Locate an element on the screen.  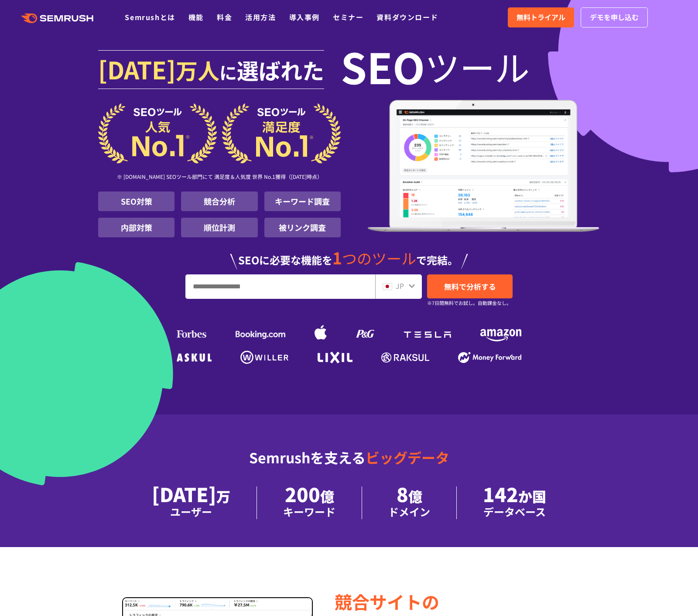
span: 選ばれた is located at coordinates (280, 70).